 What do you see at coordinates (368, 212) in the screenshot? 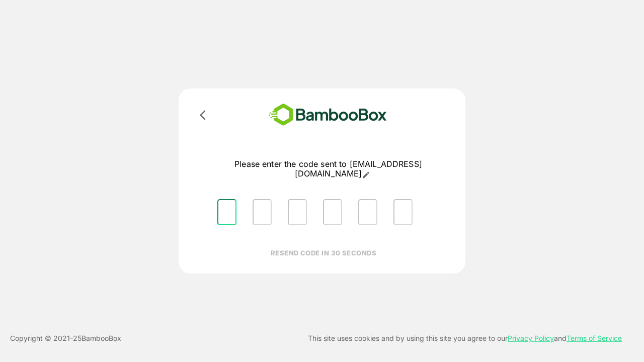
I see `input: Please enter OTP character 5` at bounding box center [368, 212].